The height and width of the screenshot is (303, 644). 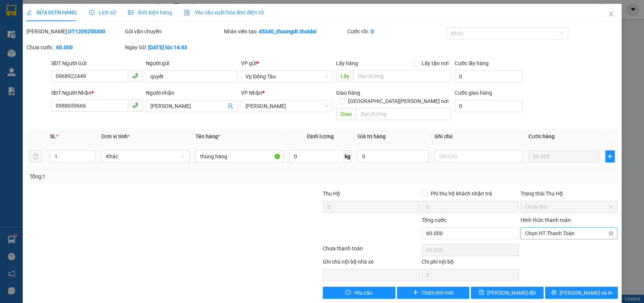 I want to click on img: icon, so click(x=187, y=13).